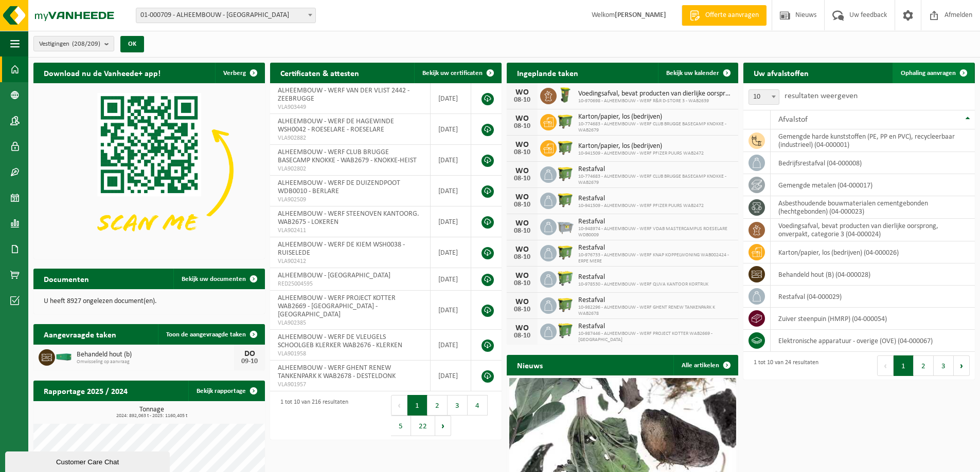 Image resolution: width=980 pixels, height=472 pixels. What do you see at coordinates (341, 248) in the screenshot?
I see `span: ALHEEMBOUW - WERF DE KIEM WSH0038 - RUISELEDE` at bounding box center [341, 248].